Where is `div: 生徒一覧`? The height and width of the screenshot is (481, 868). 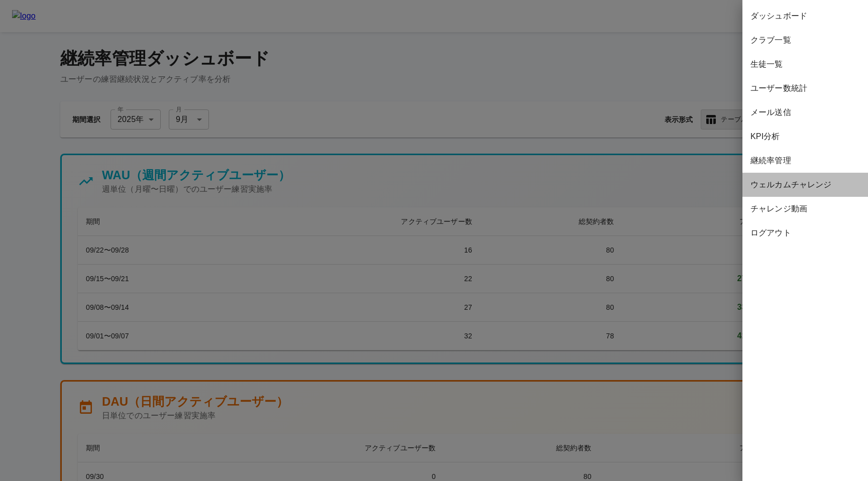
div: 生徒一覧 is located at coordinates (805, 64).